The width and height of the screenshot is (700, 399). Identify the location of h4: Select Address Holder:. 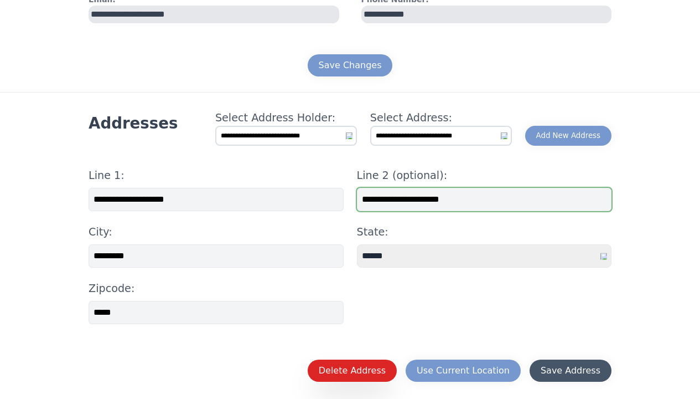
(286, 118).